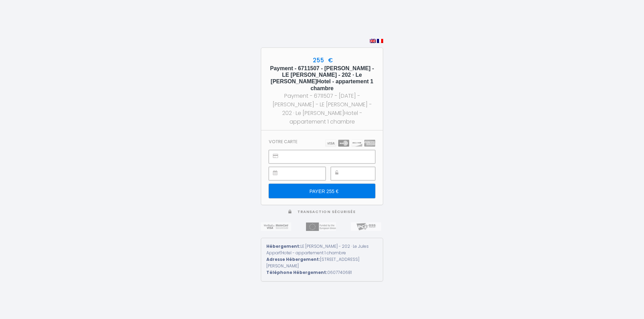 This screenshot has height=319, width=644. Describe the element at coordinates (322, 273) in the screenshot. I see `div: 0607740681` at that location.